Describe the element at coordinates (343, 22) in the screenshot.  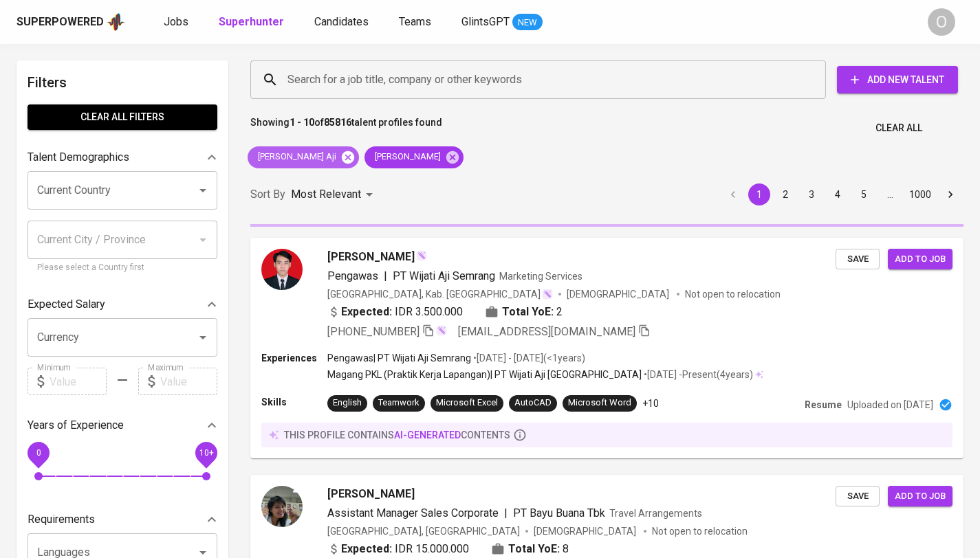
I see `a: Candidates` at that location.